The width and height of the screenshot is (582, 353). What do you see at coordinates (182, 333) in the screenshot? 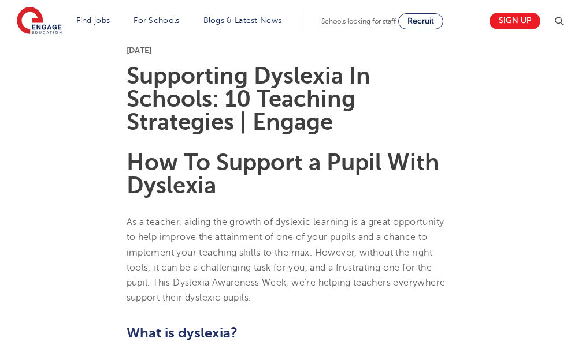
I see `b: What is dyslexia?` at bounding box center [182, 333].